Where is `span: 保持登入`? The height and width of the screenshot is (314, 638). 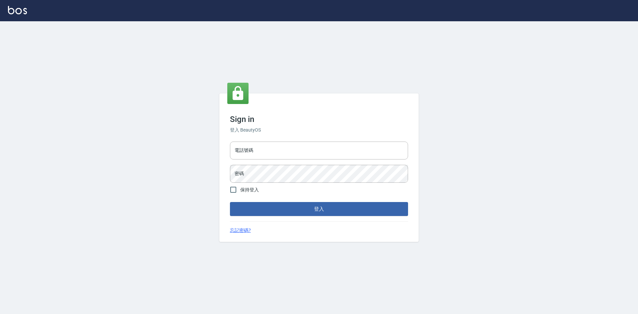 span: 保持登入 is located at coordinates (250, 190).